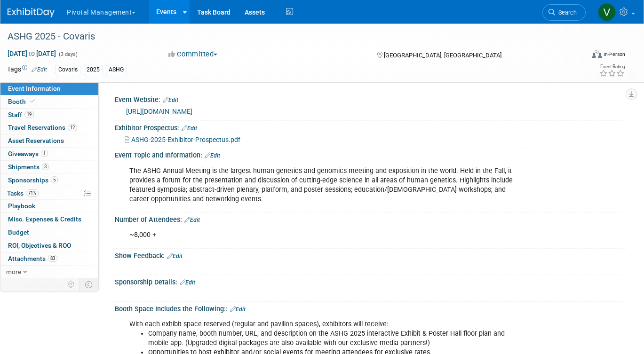 The image size is (644, 354). I want to click on div: The ASHG Annual Meeting is the largest human genetics and genomics meeting and exposition in the ..., so click(324, 185).